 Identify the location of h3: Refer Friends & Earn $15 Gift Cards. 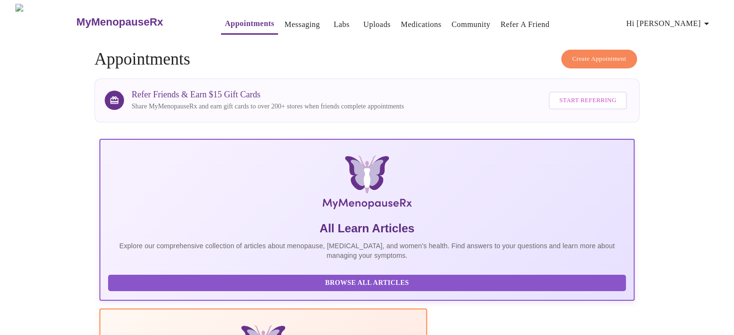
(268, 95).